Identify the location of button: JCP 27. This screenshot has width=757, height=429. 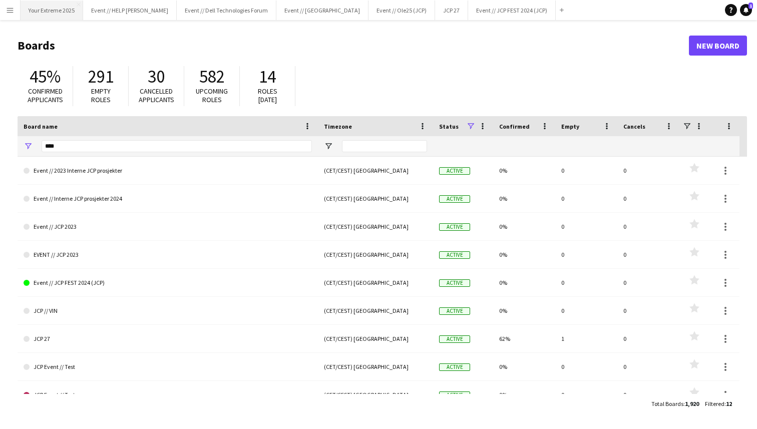
(451, 10).